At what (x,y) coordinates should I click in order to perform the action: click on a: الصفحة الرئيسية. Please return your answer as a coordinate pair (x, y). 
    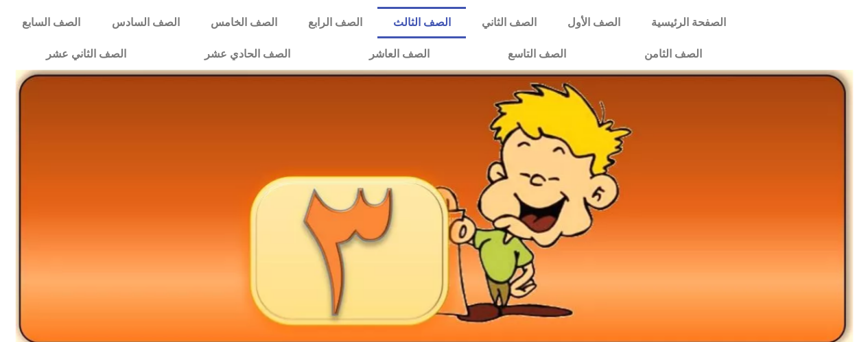
    Looking at the image, I should click on (688, 23).